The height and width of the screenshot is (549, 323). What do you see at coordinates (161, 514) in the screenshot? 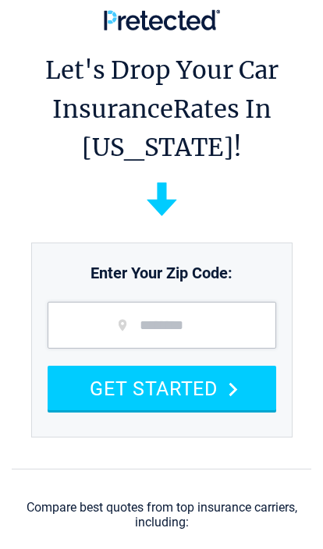
I see `div: Compare best quotes from top insurance carriers, including:` at bounding box center [161, 514].